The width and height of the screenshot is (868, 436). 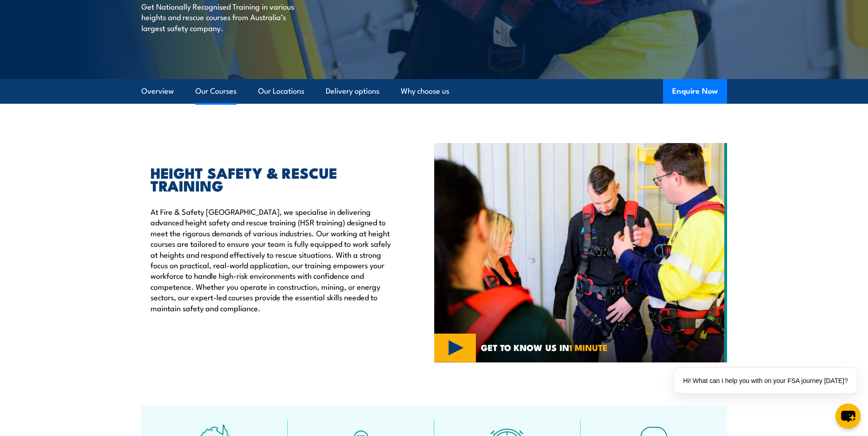 What do you see at coordinates (281, 91) in the screenshot?
I see `a: Our Locations` at bounding box center [281, 91].